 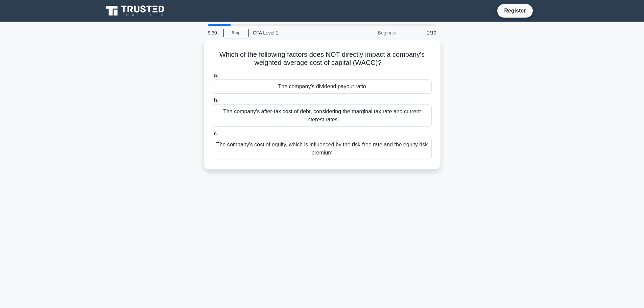 I want to click on h5: Which of the following factors does NOT directly impact a company's weighted average cost of capi..., so click(x=322, y=59).